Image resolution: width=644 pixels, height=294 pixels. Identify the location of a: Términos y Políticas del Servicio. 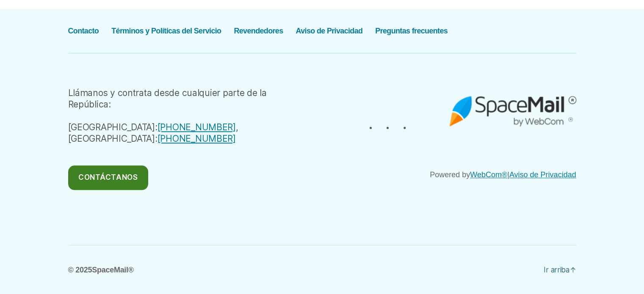
(166, 31).